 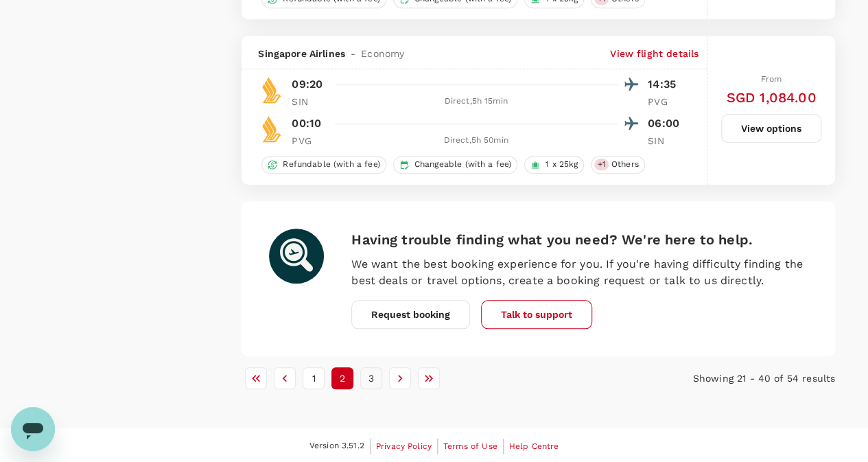 I want to click on a: Privacy Policy, so click(x=403, y=447).